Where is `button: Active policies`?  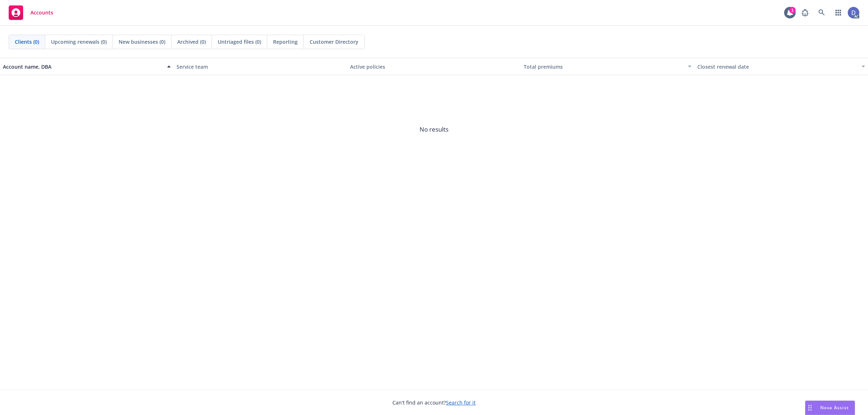
button: Active policies is located at coordinates (434, 67).